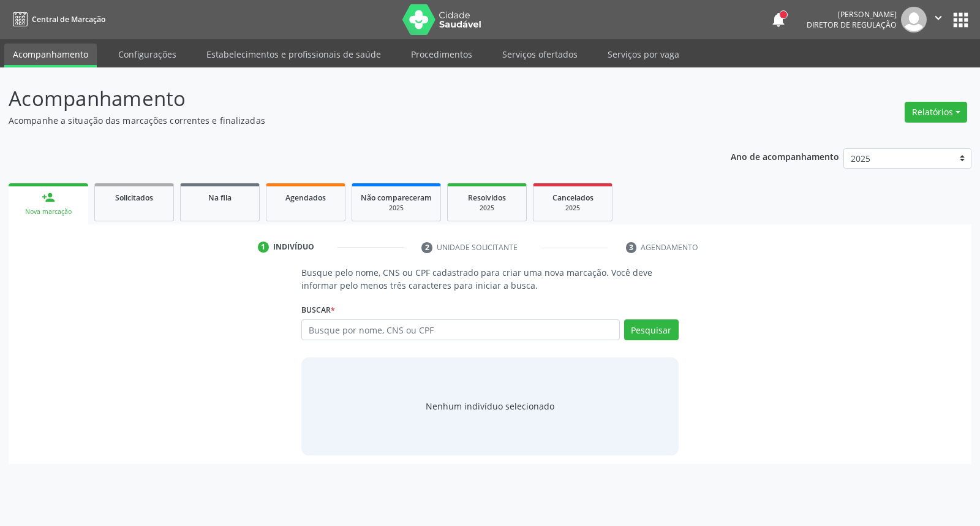  What do you see at coordinates (442, 54) in the screenshot?
I see `a: Procedimentos` at bounding box center [442, 54].